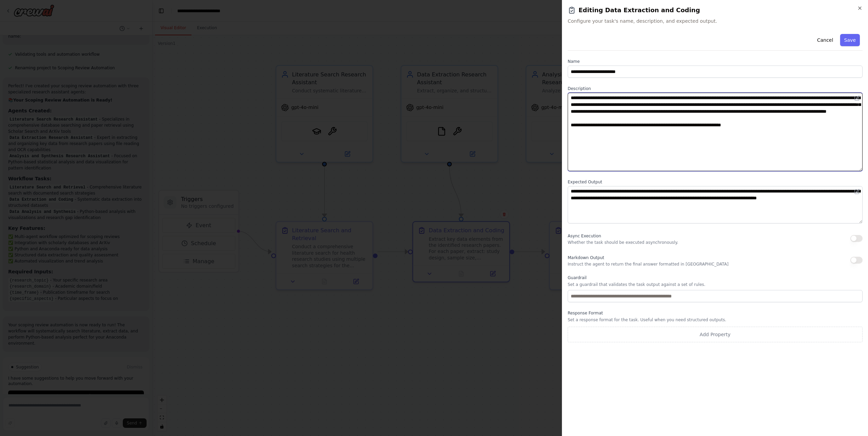 Image resolution: width=868 pixels, height=436 pixels. I want to click on span: Markdown Output, so click(586, 258).